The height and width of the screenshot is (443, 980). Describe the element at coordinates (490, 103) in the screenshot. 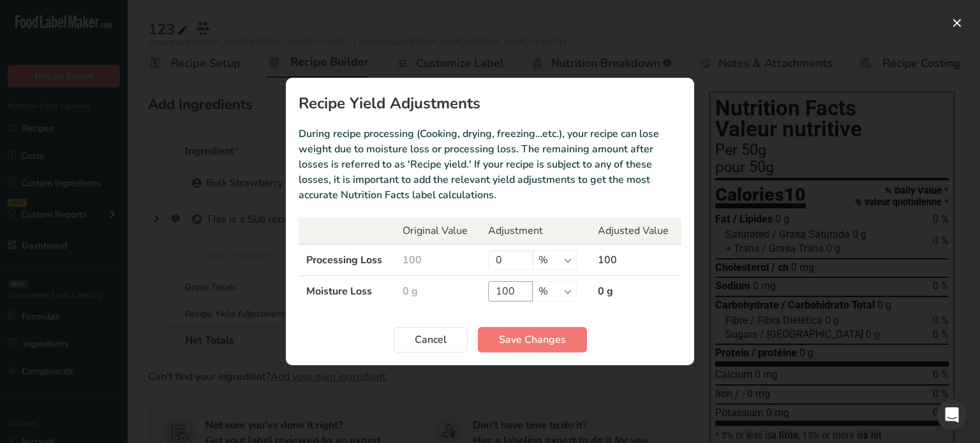

I see `h1: Recipe Yield Adjustments` at that location.